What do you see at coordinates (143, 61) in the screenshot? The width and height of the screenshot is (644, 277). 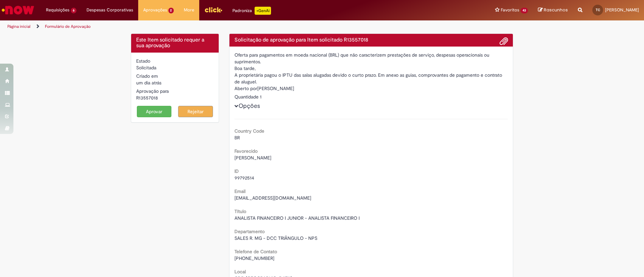 I see `label: Estado` at bounding box center [143, 61].